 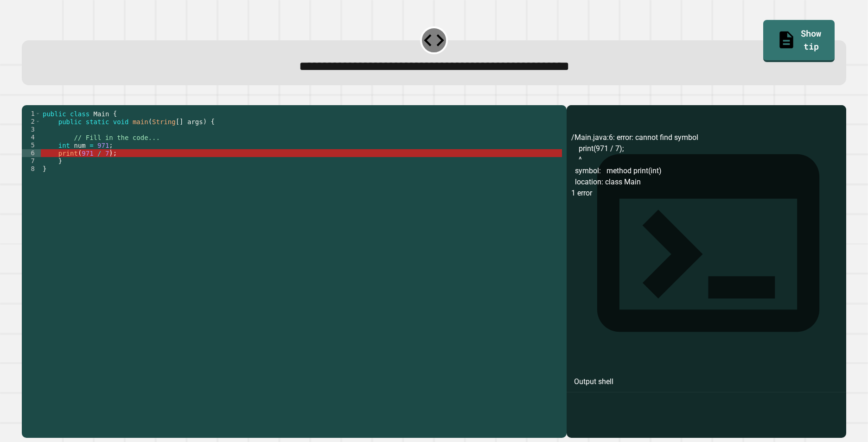 I want to click on div: 5, so click(x=31, y=145).